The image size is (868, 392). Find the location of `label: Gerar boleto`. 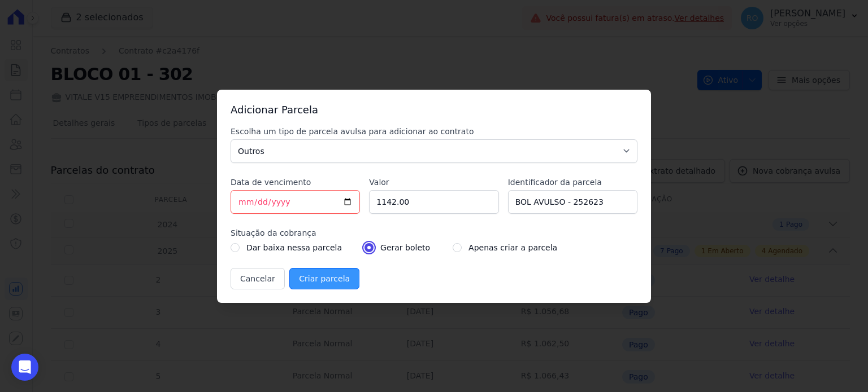

label: Gerar boleto is located at coordinates (405, 248).